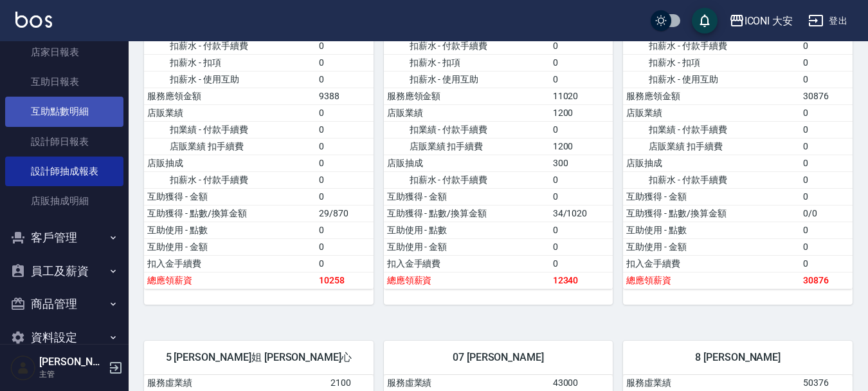 The width and height of the screenshot is (868, 391). Describe the element at coordinates (828, 21) in the screenshot. I see `button: 登出` at that location.